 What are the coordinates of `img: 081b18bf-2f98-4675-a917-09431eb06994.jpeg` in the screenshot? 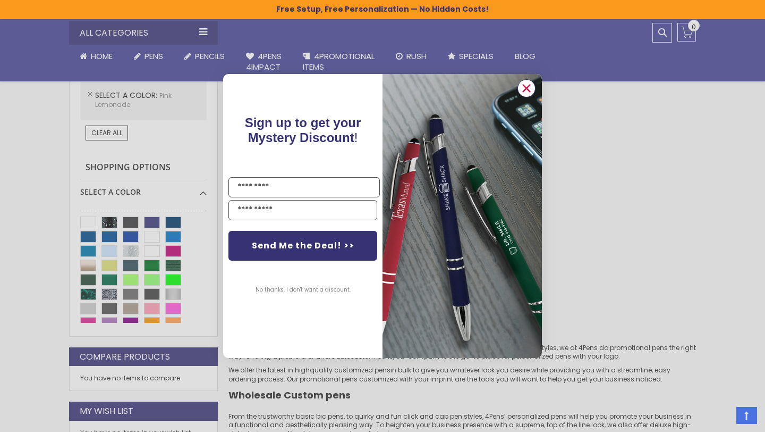 It's located at (462, 215).